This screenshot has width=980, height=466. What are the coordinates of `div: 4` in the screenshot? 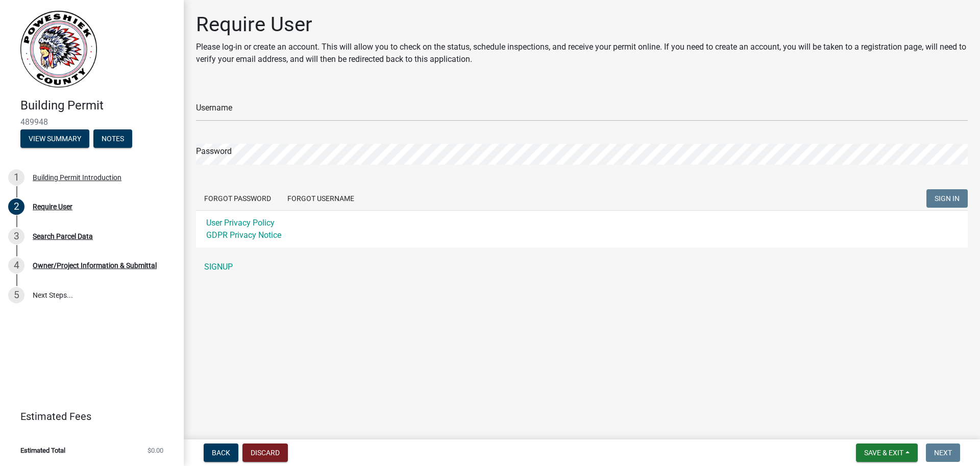 It's located at (16, 266).